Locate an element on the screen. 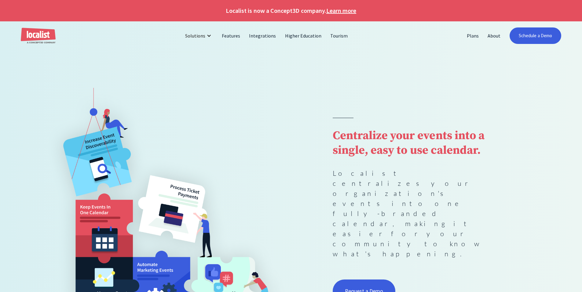 This screenshot has width=582, height=292. p: Localist centralizes your organization's events into one fully-branded calendar, making it easier... is located at coordinates (416, 214).